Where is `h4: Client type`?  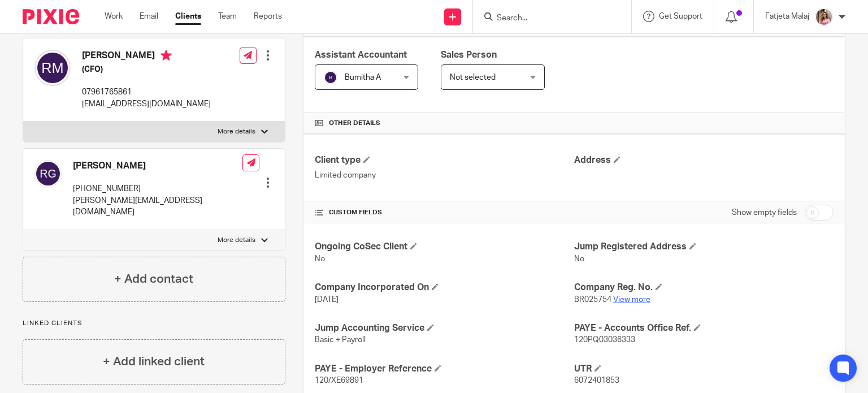 h4: Client type is located at coordinates (444, 160).